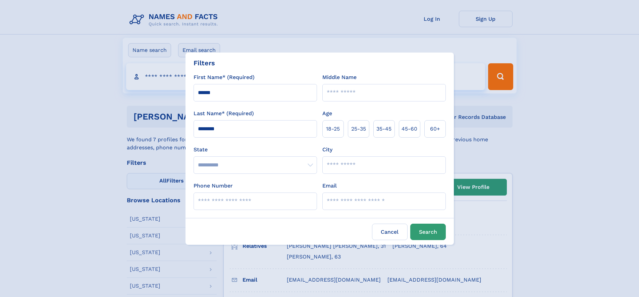 The image size is (639, 297). Describe the element at coordinates (384, 129) in the screenshot. I see `span: 35‑45` at that location.